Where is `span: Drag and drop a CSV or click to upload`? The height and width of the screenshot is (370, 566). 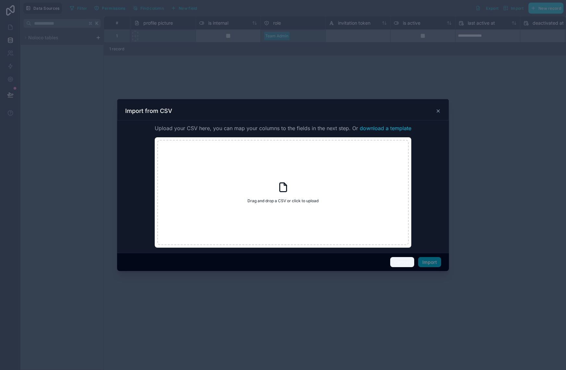 span: Drag and drop a CSV or click to upload is located at coordinates (283, 201).